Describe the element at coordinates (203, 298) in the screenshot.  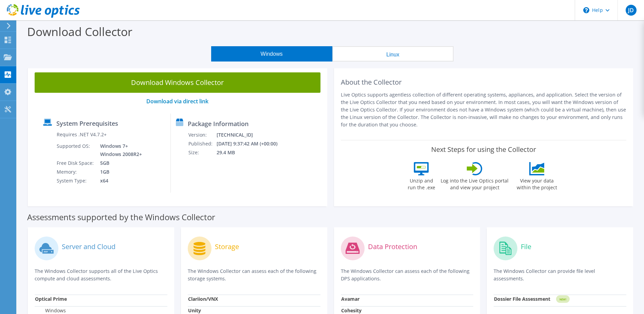
I see `strong: Clariion/VNX` at that location.